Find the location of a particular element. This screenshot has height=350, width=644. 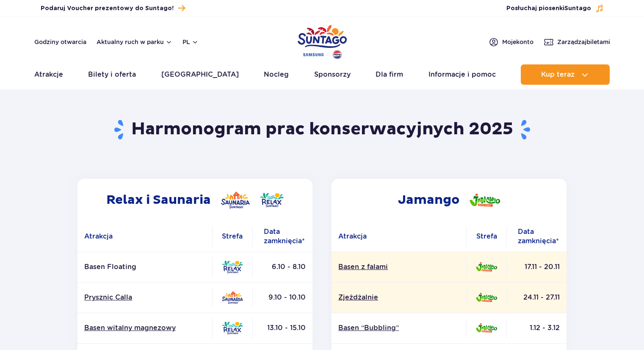

td: 13.10 - 15.10 is located at coordinates (283, 328).